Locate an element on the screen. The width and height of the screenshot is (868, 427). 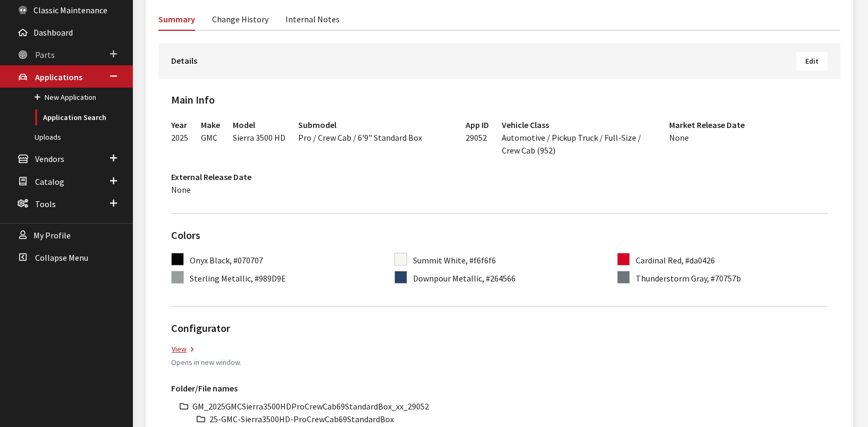
span: Applications is located at coordinates (59, 77).